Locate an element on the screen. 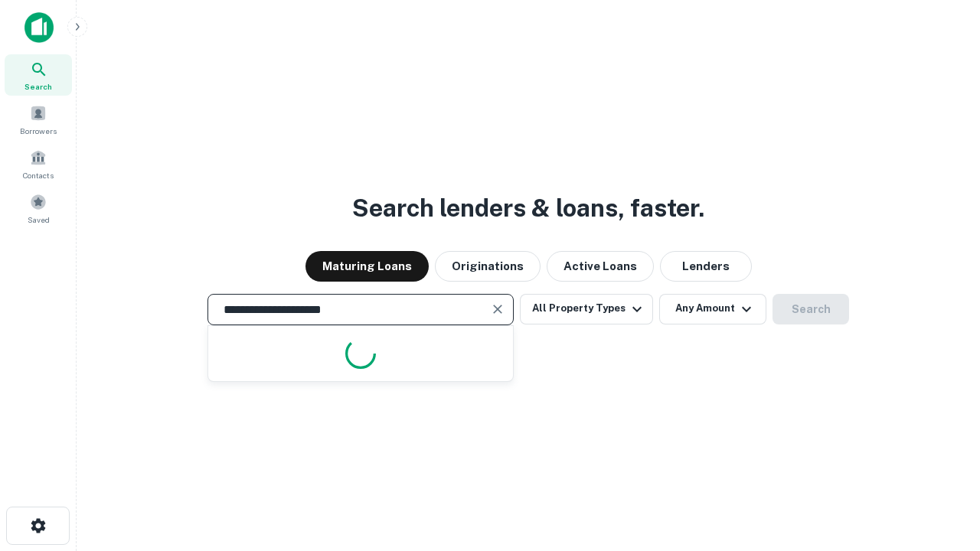 Image resolution: width=980 pixels, height=551 pixels. h3: Search lenders & loans, faster. is located at coordinates (529, 208).